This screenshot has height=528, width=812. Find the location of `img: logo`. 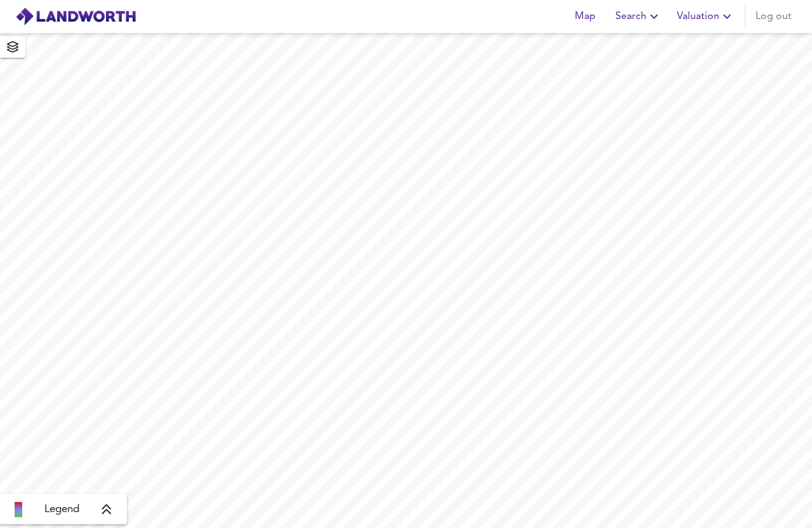

img: logo is located at coordinates (76, 17).